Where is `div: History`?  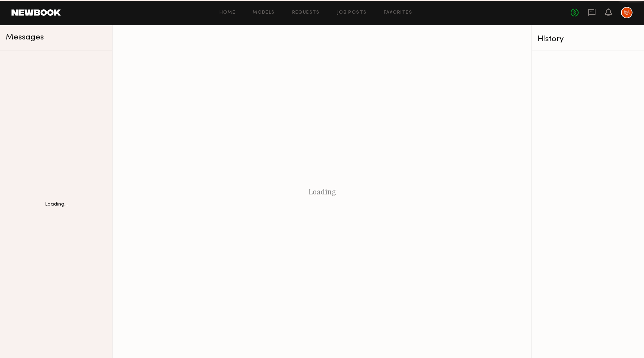
div: History is located at coordinates (588, 39).